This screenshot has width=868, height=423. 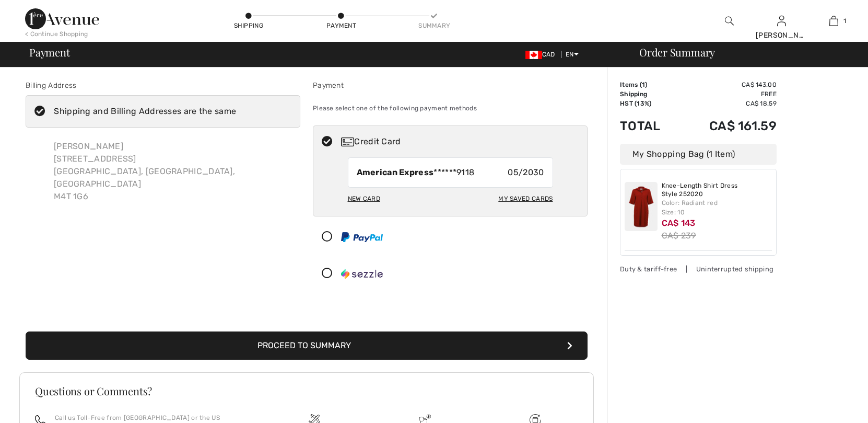 What do you see at coordinates (728, 104) in the screenshot?
I see `td: CA$ 18.59` at bounding box center [728, 104].